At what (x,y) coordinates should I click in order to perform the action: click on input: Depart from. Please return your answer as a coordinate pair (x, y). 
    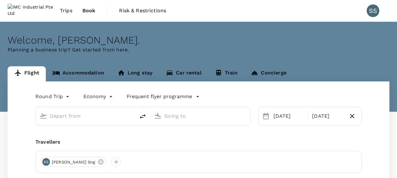
    Looking at the image, I should click on (86, 116).